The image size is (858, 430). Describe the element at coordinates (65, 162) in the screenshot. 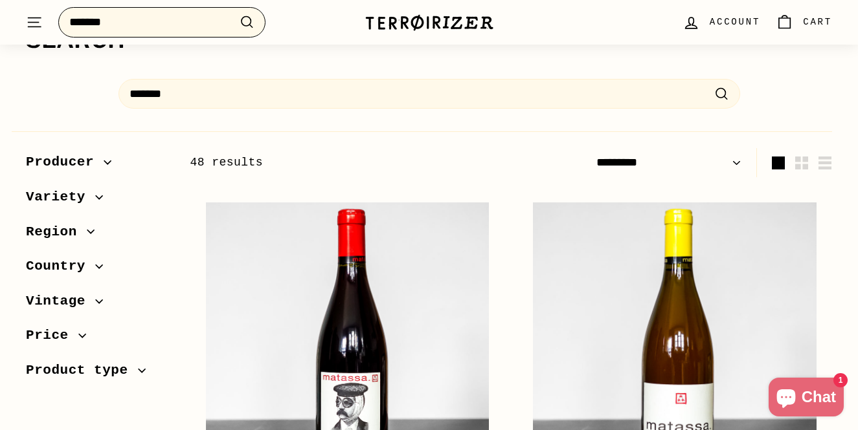

I see `span: Producer` at that location.